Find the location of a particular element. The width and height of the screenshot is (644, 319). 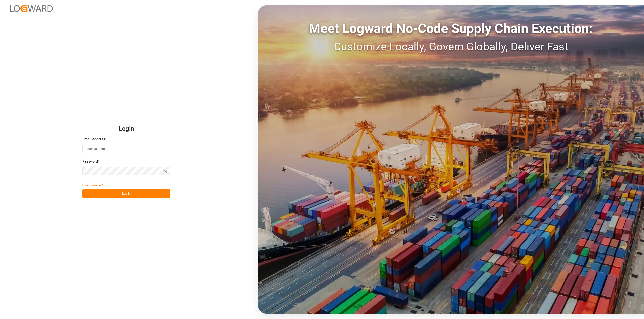

div: Customize Locally, Govern Globally, Deliver Fast is located at coordinates (451, 47).